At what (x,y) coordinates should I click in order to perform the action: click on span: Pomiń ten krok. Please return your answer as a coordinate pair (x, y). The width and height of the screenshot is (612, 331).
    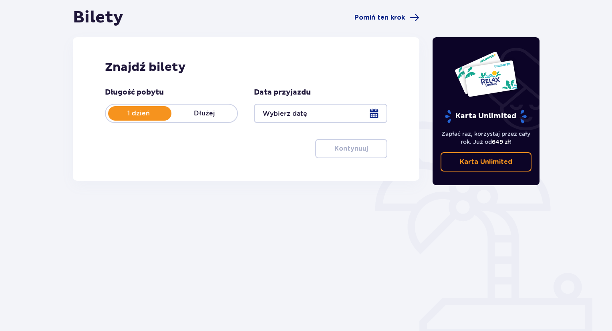
    Looking at the image, I should click on (380, 18).